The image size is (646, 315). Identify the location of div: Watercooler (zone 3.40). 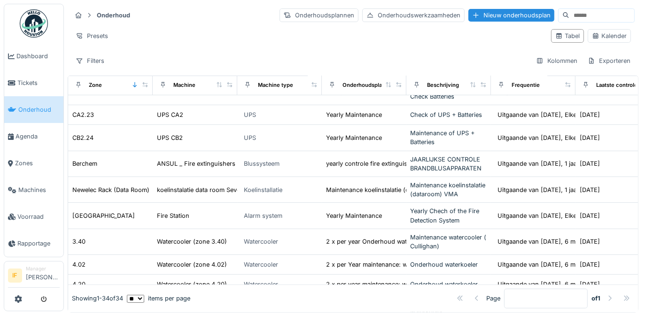
(192, 242).